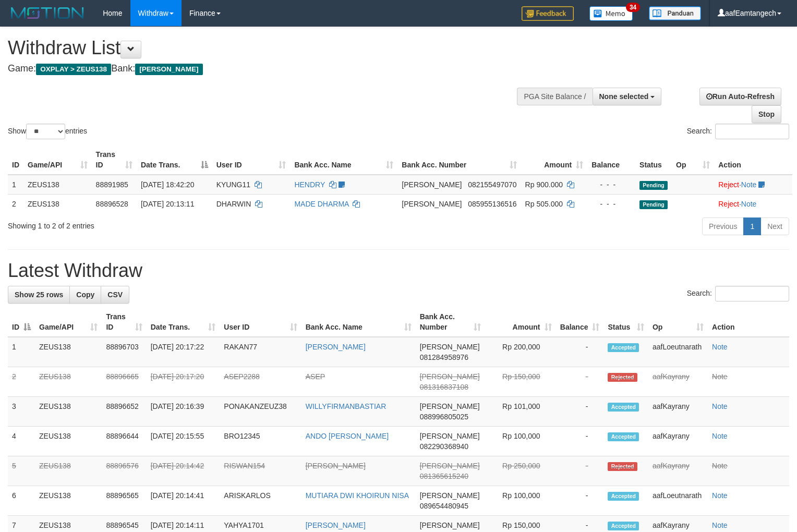 This screenshot has height=532, width=797. I want to click on span: OXPLAY > ZEUS138, so click(74, 69).